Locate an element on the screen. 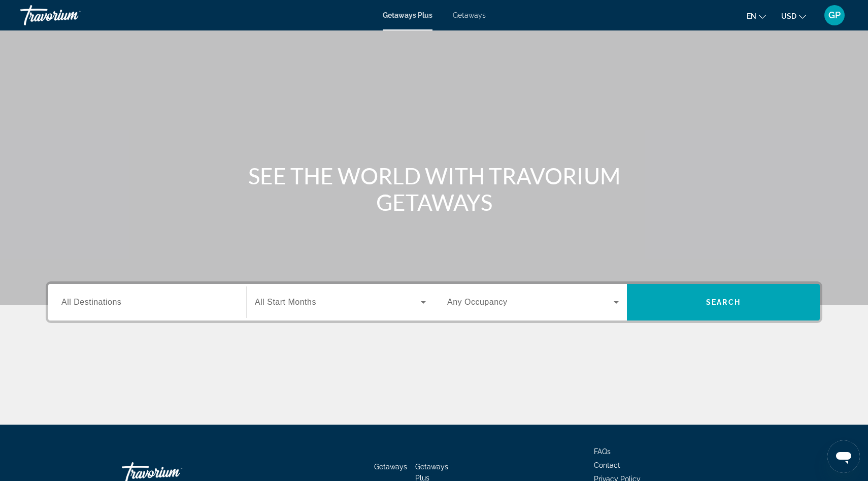 Image resolution: width=868 pixels, height=481 pixels. span: Any Occupancy is located at coordinates (477, 302).